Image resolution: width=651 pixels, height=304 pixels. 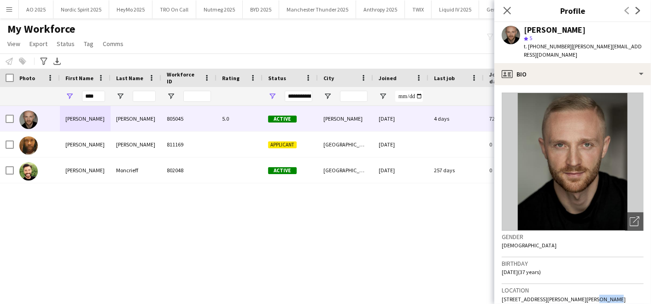 I want to click on div: 811169, so click(x=189, y=144).